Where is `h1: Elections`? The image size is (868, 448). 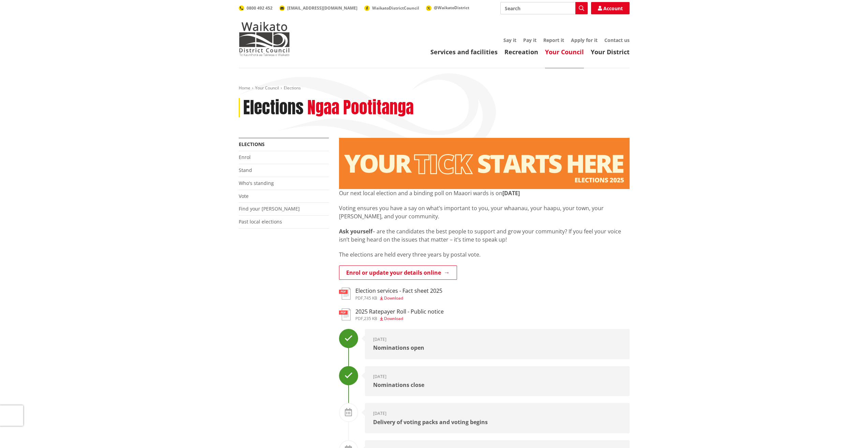
h1: Elections is located at coordinates (273, 108).